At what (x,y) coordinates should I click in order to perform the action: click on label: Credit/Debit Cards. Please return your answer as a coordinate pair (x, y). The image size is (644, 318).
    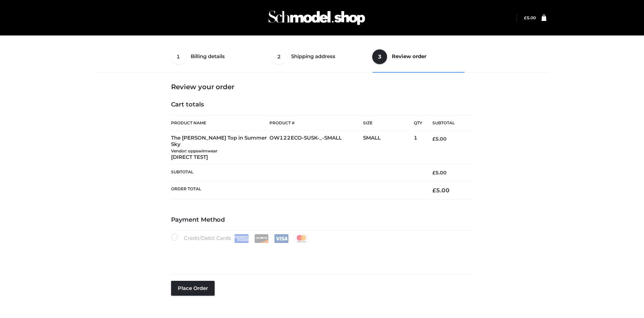
    Looking at the image, I should click on (240, 238).